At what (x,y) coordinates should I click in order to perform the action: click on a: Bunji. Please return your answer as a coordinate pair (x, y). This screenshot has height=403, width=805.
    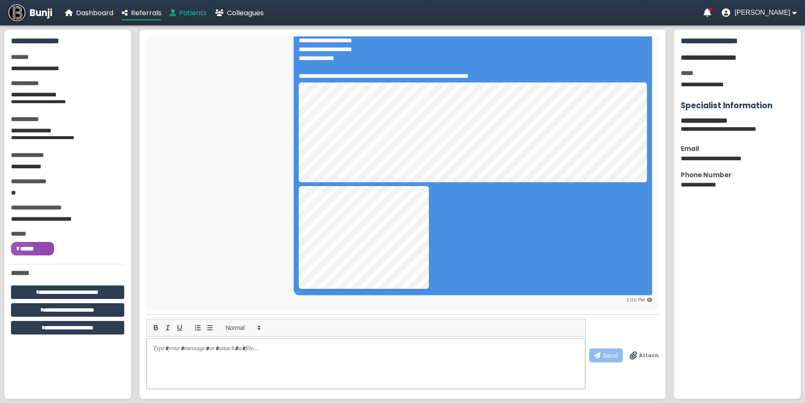
    Looking at the image, I should click on (30, 13).